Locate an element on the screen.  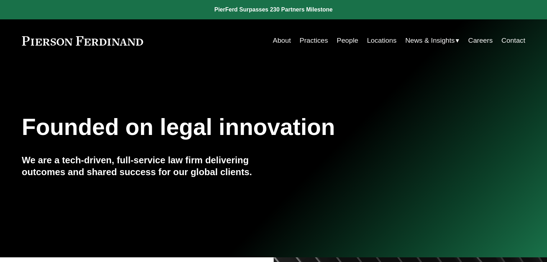
h1: Founded on legal innovation is located at coordinates (232, 127).